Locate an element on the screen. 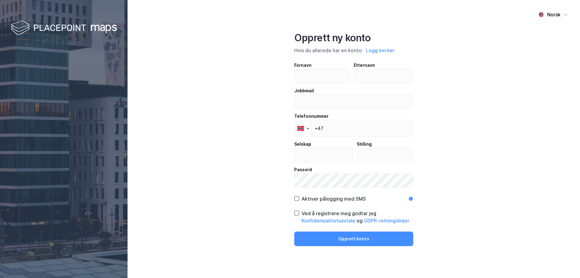 The height and width of the screenshot is (278, 580). div: Stilling is located at coordinates (385, 144).